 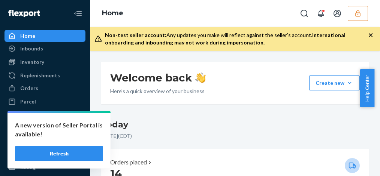 I want to click on a: Replenishments, so click(x=45, y=76).